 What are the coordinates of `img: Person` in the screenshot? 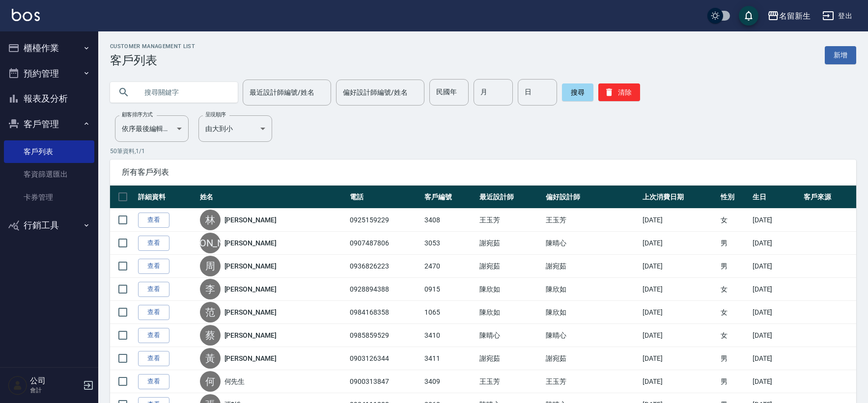 It's located at (18, 385).